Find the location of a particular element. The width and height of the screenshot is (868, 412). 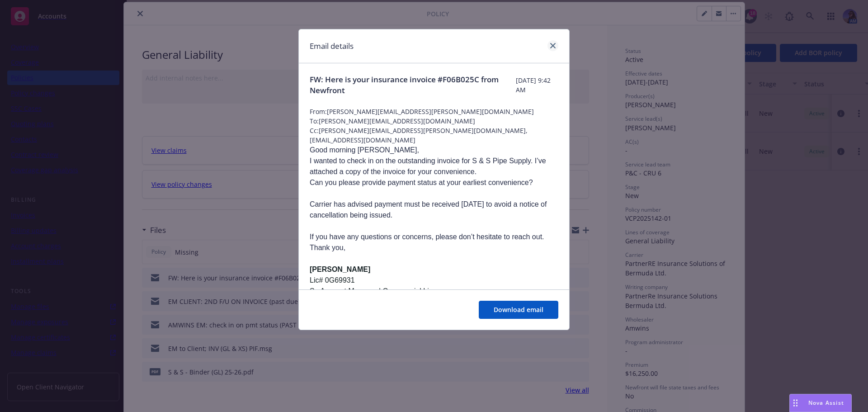

button: Nova Assist is located at coordinates (820, 403).